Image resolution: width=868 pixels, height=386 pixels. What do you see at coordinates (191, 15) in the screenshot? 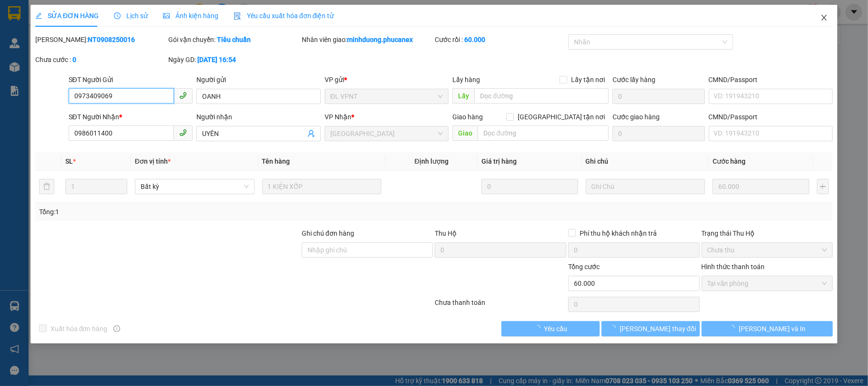
I see `span: Ảnh kiện hàng` at bounding box center [191, 15].